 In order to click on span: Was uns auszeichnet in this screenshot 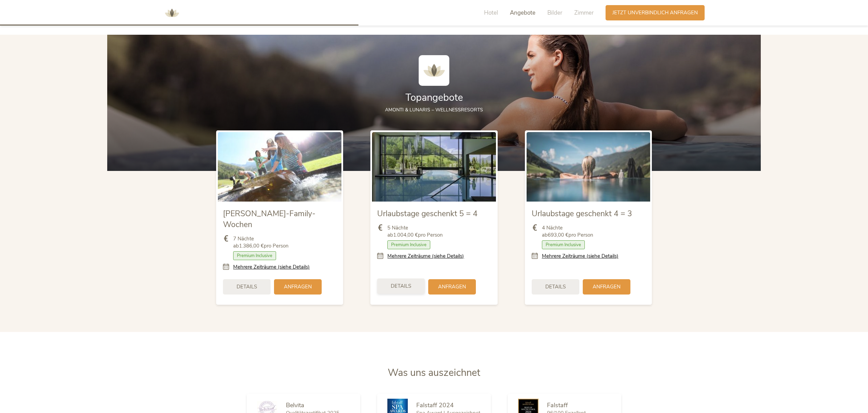, I will do `click(434, 372)`.